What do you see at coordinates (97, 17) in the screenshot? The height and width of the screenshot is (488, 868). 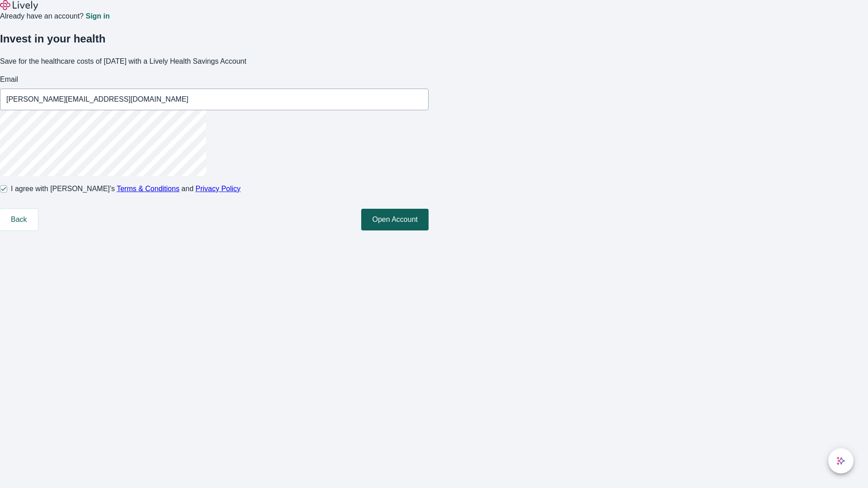 I see `div: Sign in` at bounding box center [97, 17].